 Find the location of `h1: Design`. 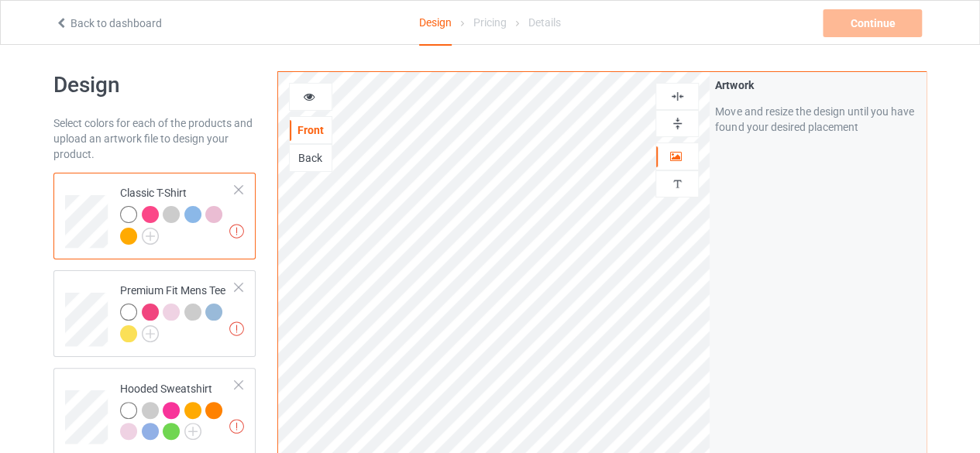

h1: Design is located at coordinates (154, 85).